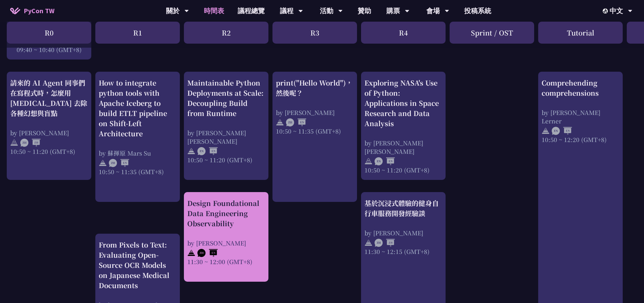  What do you see at coordinates (315, 88) in the screenshot?
I see `div: print("Hello World")，然後呢？` at bounding box center [315, 88].